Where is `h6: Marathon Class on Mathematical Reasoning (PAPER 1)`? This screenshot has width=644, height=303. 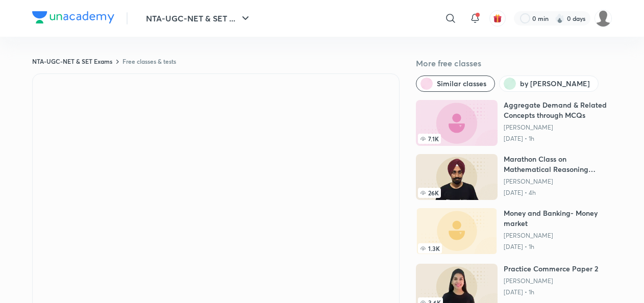
h6: Marathon Class on Mathematical Reasoning (PAPER 1) is located at coordinates (558, 164).